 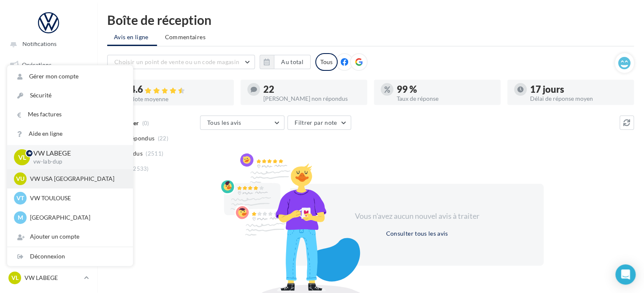 I want to click on div: Boîte de réception, so click(x=371, y=20).